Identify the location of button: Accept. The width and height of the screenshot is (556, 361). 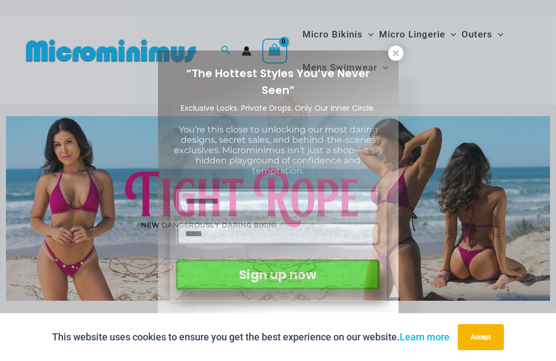
(480, 337).